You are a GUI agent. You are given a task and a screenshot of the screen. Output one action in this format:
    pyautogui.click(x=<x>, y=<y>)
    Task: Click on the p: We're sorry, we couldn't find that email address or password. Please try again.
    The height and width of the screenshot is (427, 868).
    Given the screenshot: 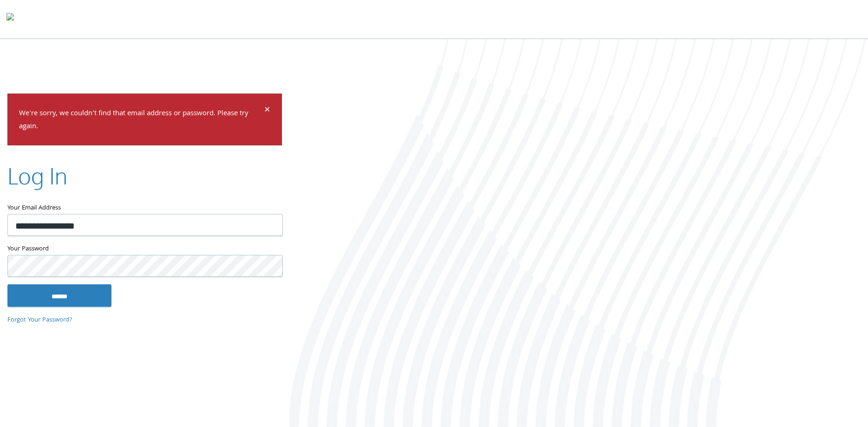 What is the action you would take?
    pyautogui.click(x=141, y=120)
    